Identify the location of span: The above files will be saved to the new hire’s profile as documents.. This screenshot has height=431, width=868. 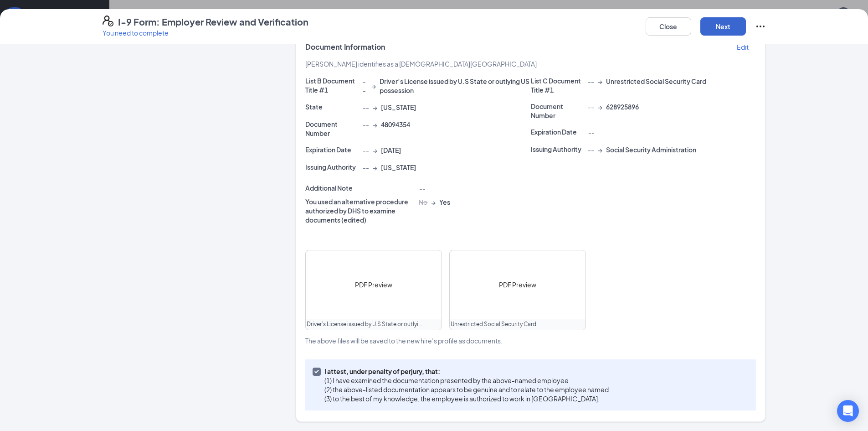
(404, 341).